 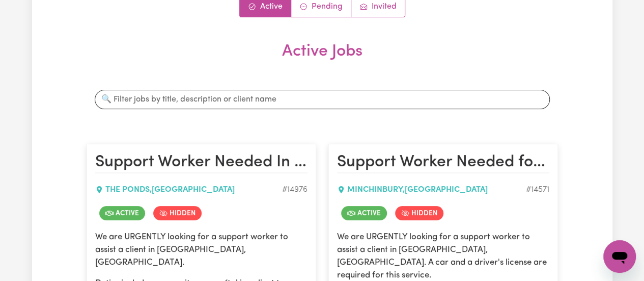 What do you see at coordinates (322, 99) in the screenshot?
I see `input: 🔍 Filter jobs by title, description or client name` at bounding box center [322, 99].